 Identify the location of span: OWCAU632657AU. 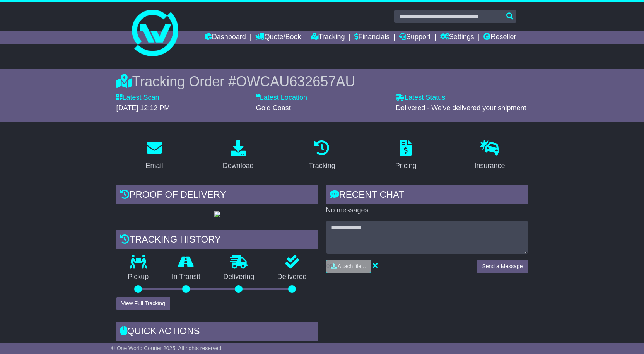
(296, 81).